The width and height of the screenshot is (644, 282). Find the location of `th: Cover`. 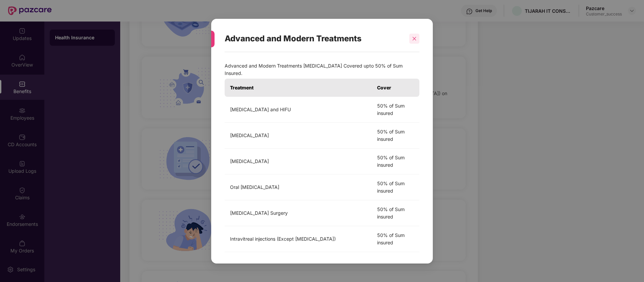

th: Cover is located at coordinates (395, 87).